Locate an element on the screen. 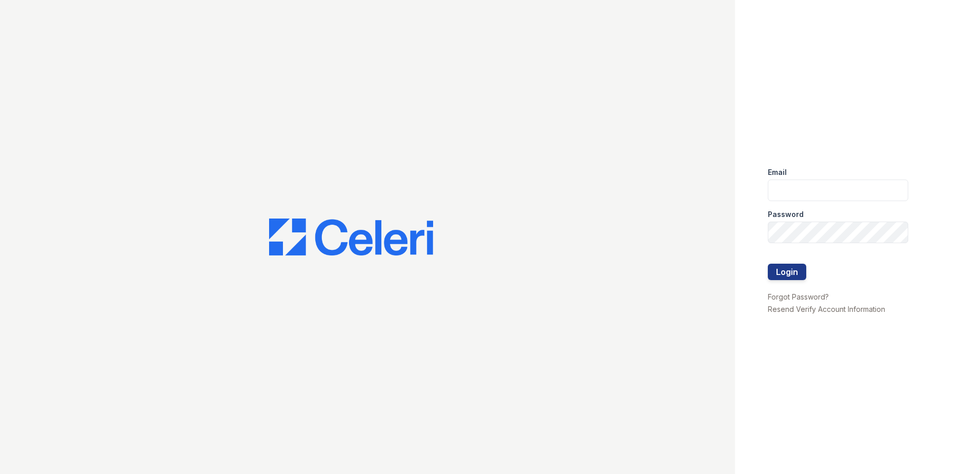  a: Forgot Password? is located at coordinates (798, 297).